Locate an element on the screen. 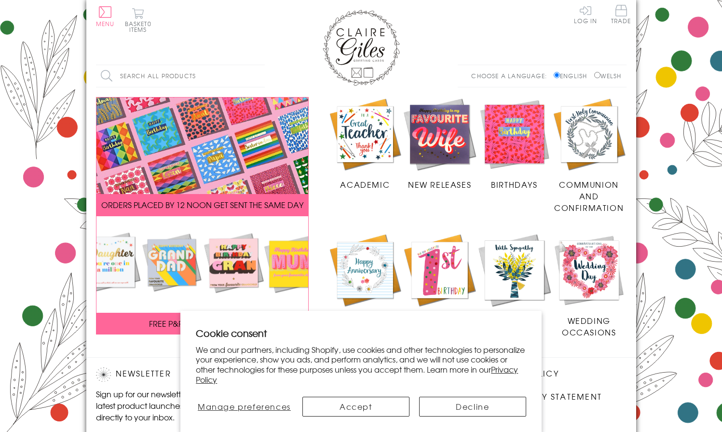  button: Decline is located at coordinates (473, 406).